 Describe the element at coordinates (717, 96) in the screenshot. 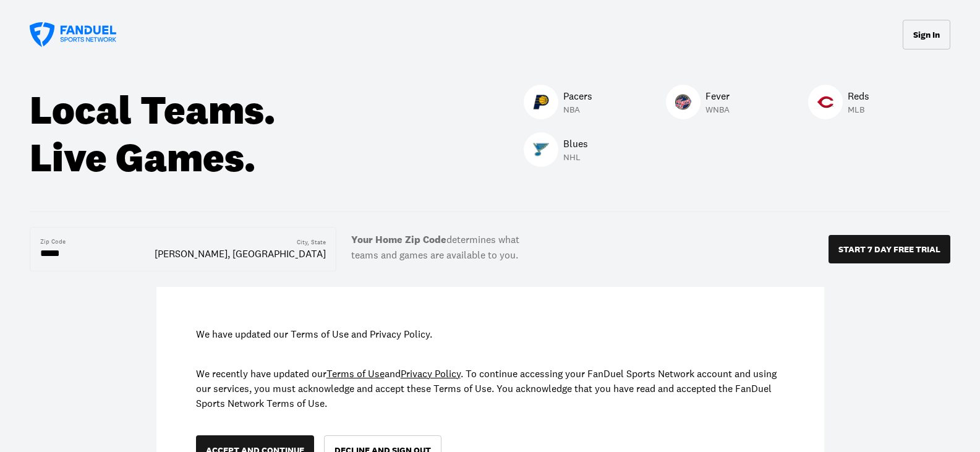

I see `p: Fever` at that location.